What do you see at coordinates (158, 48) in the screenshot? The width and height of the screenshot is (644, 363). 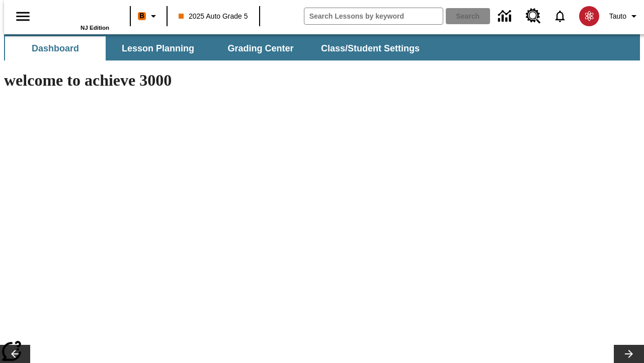 I see `span: Lesson Planning` at bounding box center [158, 48].